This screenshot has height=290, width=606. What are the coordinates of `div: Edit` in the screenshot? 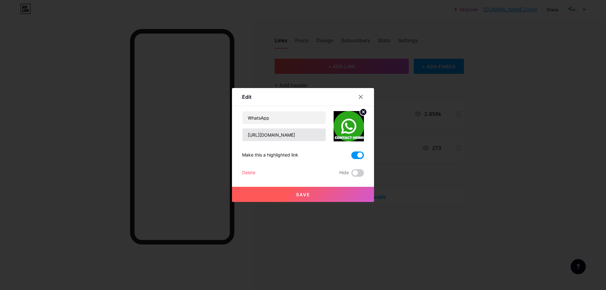 It's located at (247, 97).